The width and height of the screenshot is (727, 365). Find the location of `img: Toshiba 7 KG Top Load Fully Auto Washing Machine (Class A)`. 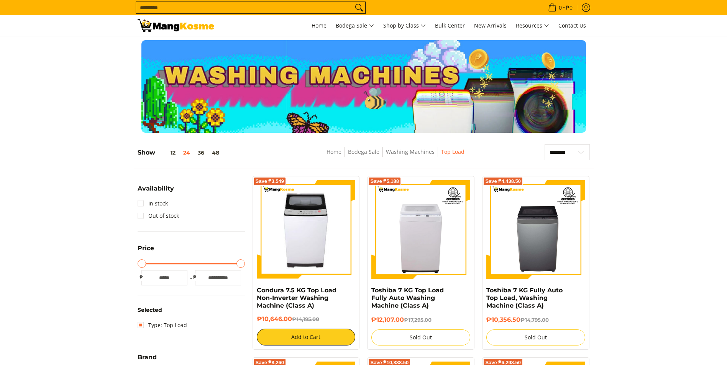

img: Toshiba 7 KG Top Load Fully Auto Washing Machine (Class A) is located at coordinates (421, 230).